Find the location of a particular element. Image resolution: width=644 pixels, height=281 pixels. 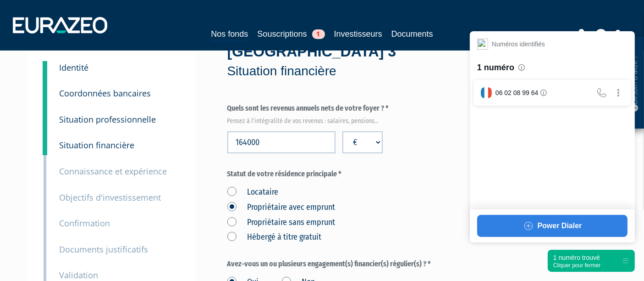

a: 4 is located at coordinates (45, 140).